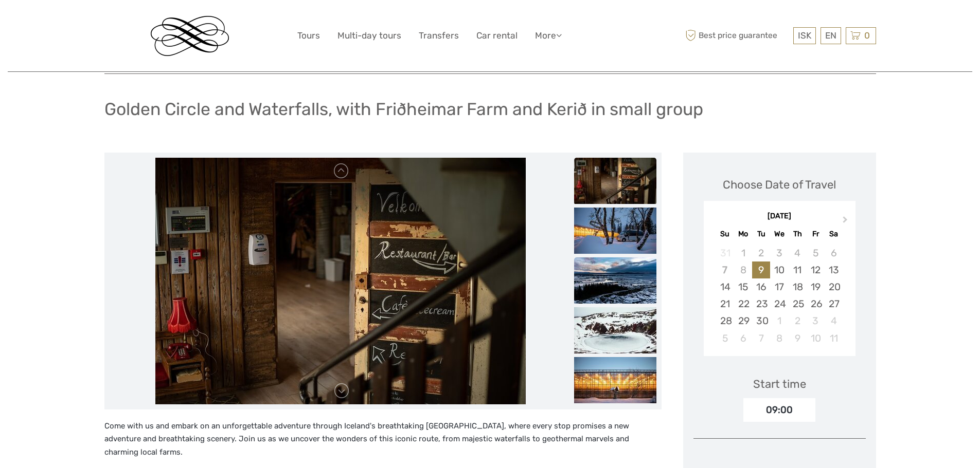 This screenshot has width=980, height=468. Describe the element at coordinates (383, 440) in the screenshot. I see `p: Come with us and embark on an unforgettable adventure through Iceland's breathtaking [GEOGRAPHIC_...` at that location.